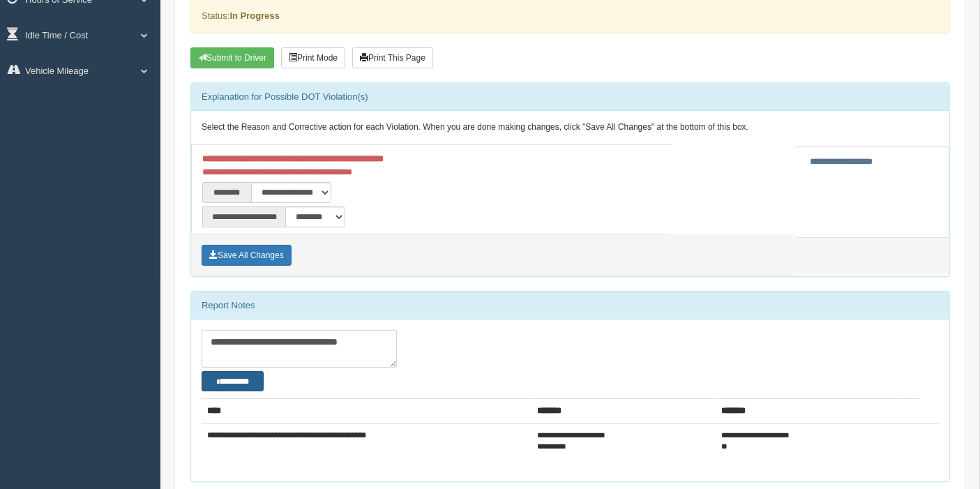 Image resolution: width=980 pixels, height=489 pixels. Describe the element at coordinates (570, 97) in the screenshot. I see `div: Explanation for Possible DOT Violation(s)` at that location.